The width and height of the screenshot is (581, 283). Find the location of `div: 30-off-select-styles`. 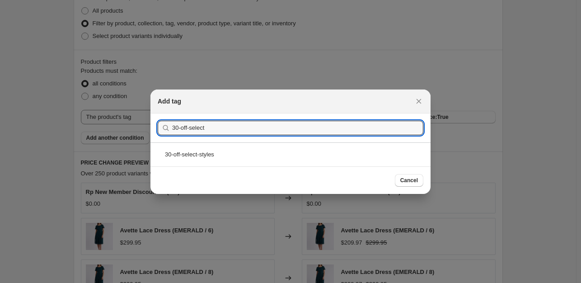

div: 30-off-select-styles is located at coordinates (291, 154).